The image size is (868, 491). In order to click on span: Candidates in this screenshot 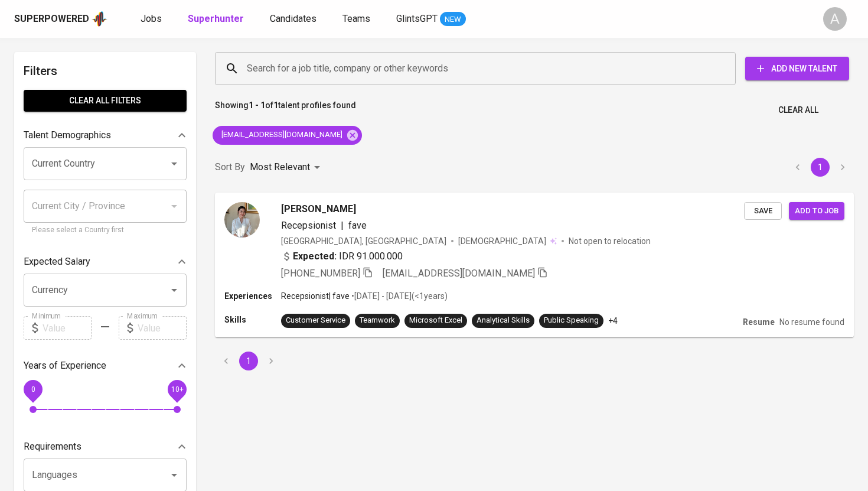, I will do `click(293, 18)`.